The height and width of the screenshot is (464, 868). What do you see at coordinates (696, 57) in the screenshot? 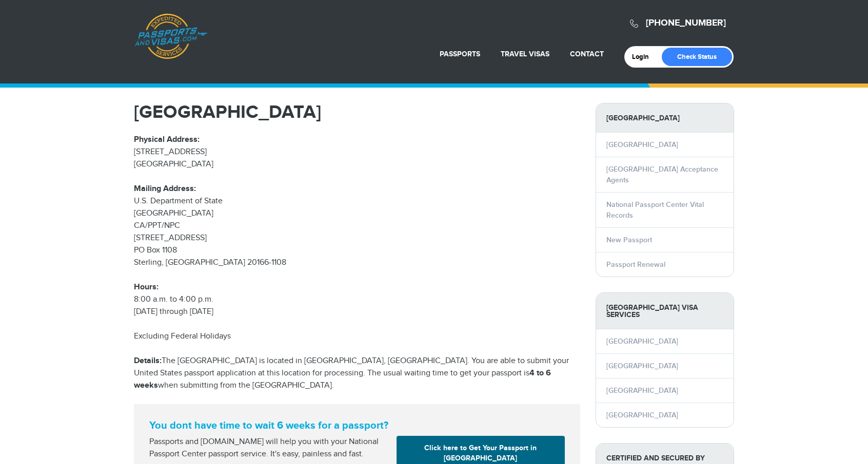
I see `a: Check Status` at bounding box center [696, 57].